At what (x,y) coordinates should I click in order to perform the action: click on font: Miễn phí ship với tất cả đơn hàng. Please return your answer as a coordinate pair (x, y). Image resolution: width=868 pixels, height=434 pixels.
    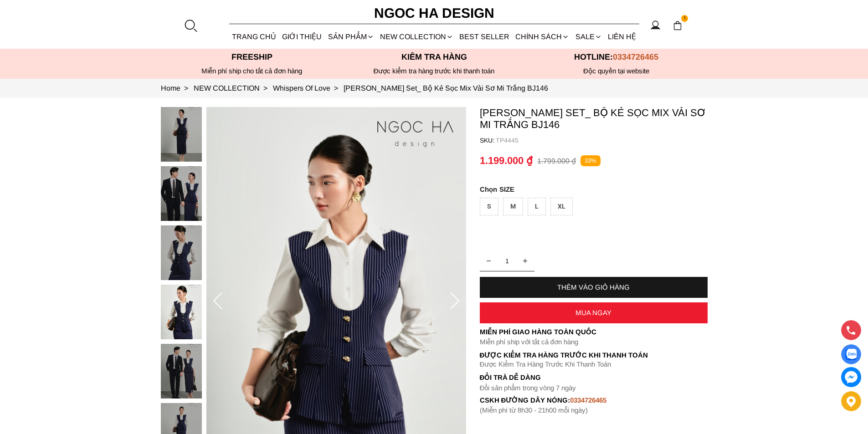
    Looking at the image, I should click on (529, 341).